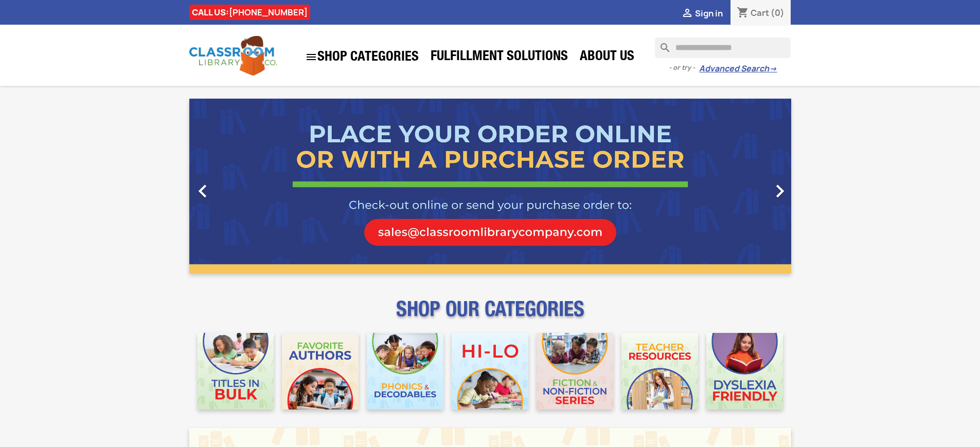 Image resolution: width=980 pixels, height=447 pixels. What do you see at coordinates (490, 316) in the screenshot?
I see `p: SHOP OUR CATEGORIES` at bounding box center [490, 316].